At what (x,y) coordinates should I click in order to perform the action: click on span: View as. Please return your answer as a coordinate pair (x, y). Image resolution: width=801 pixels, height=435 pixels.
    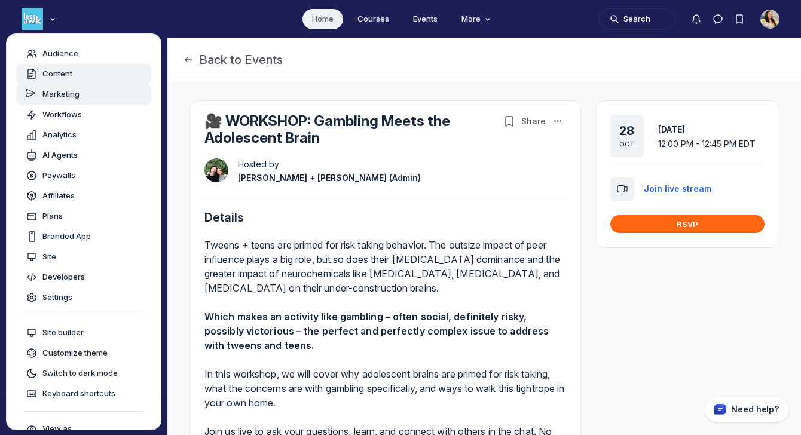
    Looking at the image, I should click on (57, 429).